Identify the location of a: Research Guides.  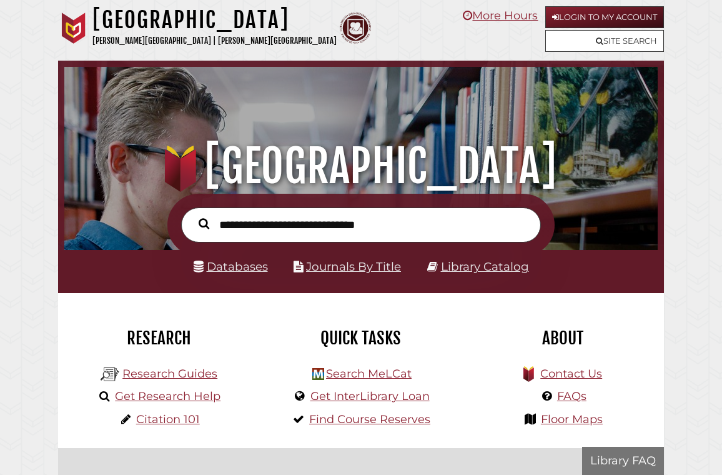
(170, 374).